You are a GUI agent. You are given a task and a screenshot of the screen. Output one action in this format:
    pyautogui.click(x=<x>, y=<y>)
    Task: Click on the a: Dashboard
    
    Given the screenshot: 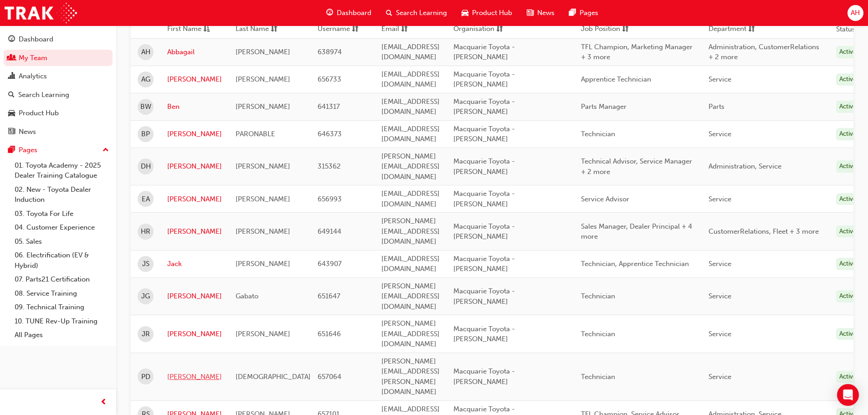 What is the action you would take?
    pyautogui.click(x=58, y=39)
    